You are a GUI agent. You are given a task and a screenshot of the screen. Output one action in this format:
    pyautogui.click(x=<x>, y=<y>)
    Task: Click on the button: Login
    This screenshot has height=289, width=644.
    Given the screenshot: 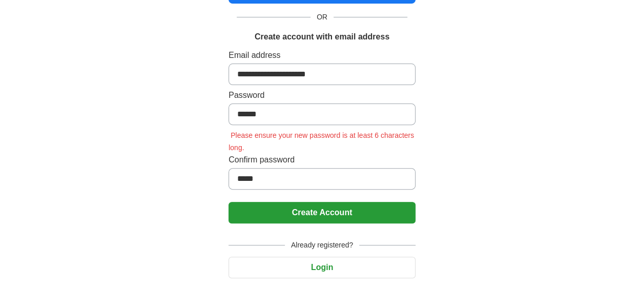 What is the action you would take?
    pyautogui.click(x=322, y=267)
    